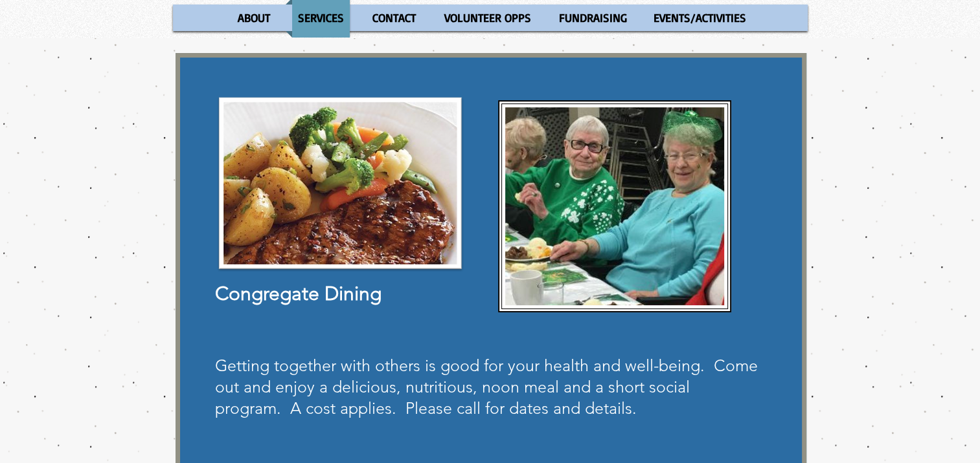 The image size is (980, 463). I want to click on img: St Patricks DC.JPG, so click(614, 206).